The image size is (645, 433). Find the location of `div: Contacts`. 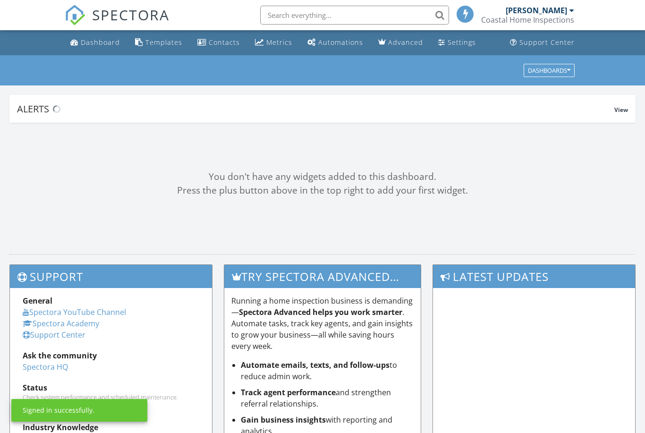

div: Contacts is located at coordinates (224, 42).